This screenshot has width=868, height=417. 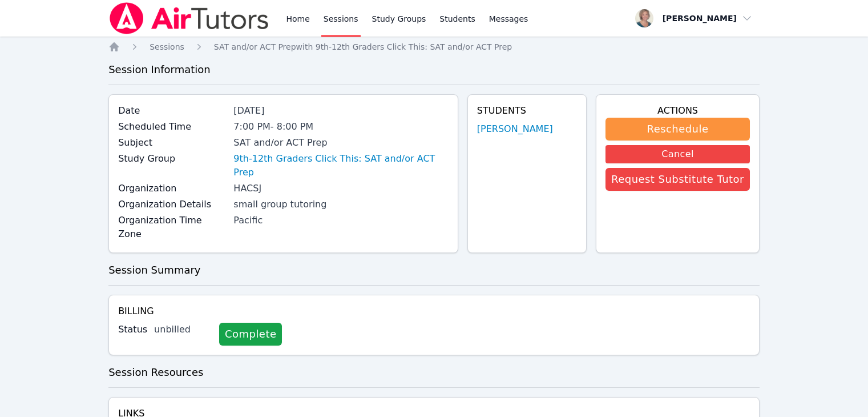 What do you see at coordinates (677, 129) in the screenshot?
I see `button: Reschedule` at bounding box center [677, 129].